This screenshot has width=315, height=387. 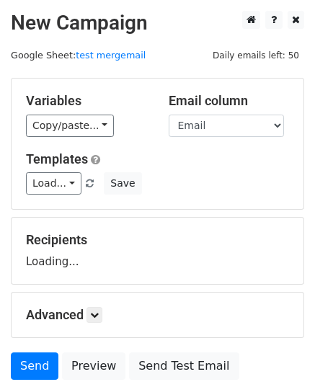 What do you see at coordinates (256, 55) in the screenshot?
I see `a: Daily emails left: 50` at bounding box center [256, 55].